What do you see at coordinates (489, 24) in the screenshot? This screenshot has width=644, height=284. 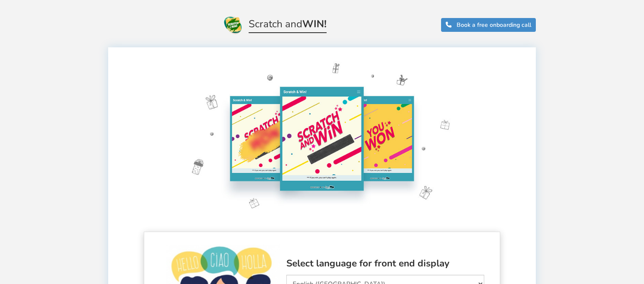 I see `a: Book a free onboarding call` at bounding box center [489, 24].